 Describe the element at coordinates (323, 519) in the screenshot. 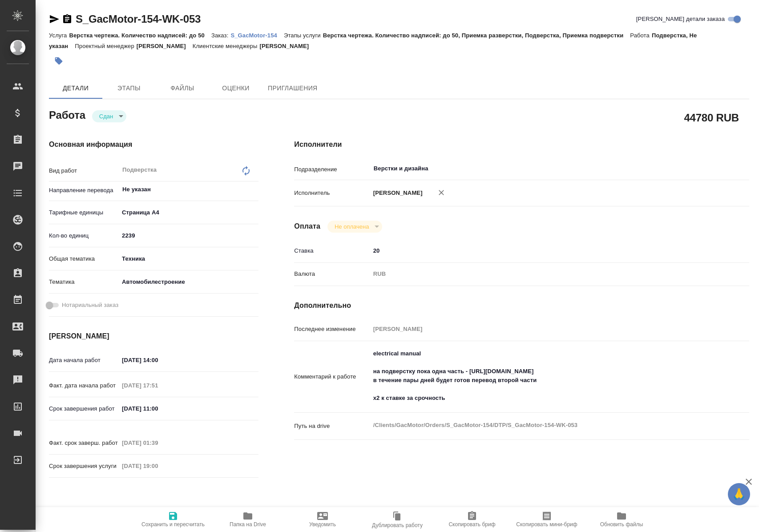

I see `button: Уведомить` at that location.